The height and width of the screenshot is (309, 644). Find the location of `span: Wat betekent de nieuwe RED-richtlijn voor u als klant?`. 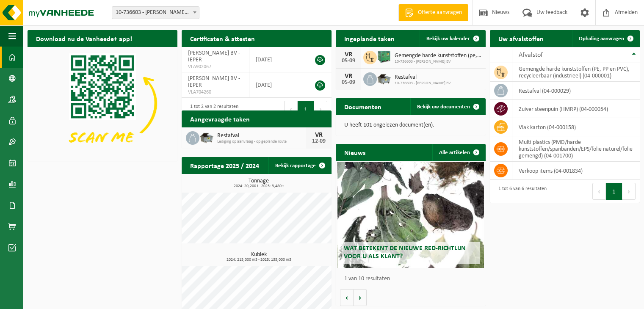

span: Wat betekent de nieuwe RED-richtlijn voor u als klant? is located at coordinates (405, 252).